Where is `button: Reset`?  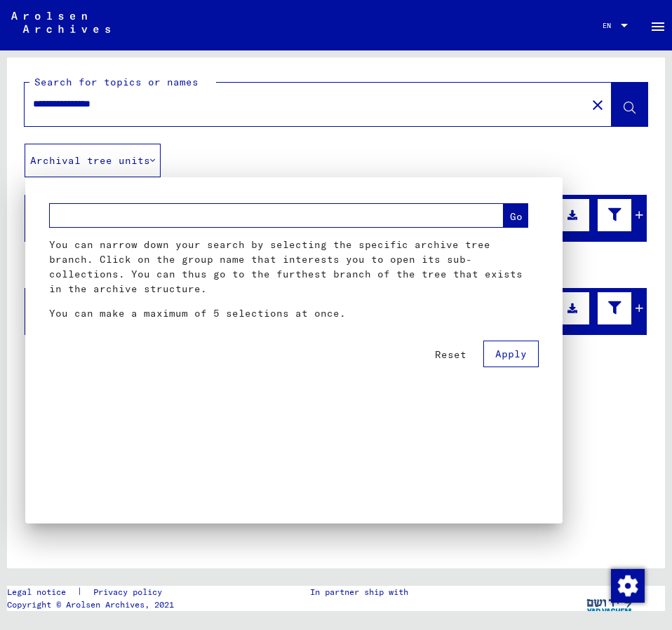
button: Reset is located at coordinates (450, 355).